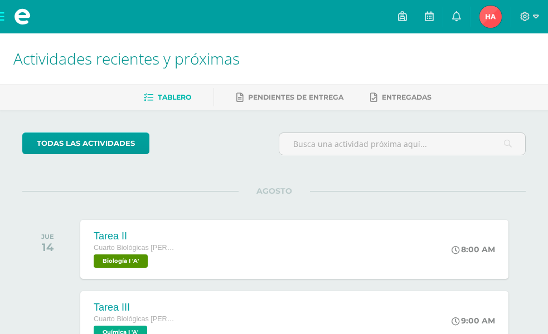 Image resolution: width=548 pixels, height=334 pixels. Describe the element at coordinates (174, 97) in the screenshot. I see `span: Tablero` at that location.